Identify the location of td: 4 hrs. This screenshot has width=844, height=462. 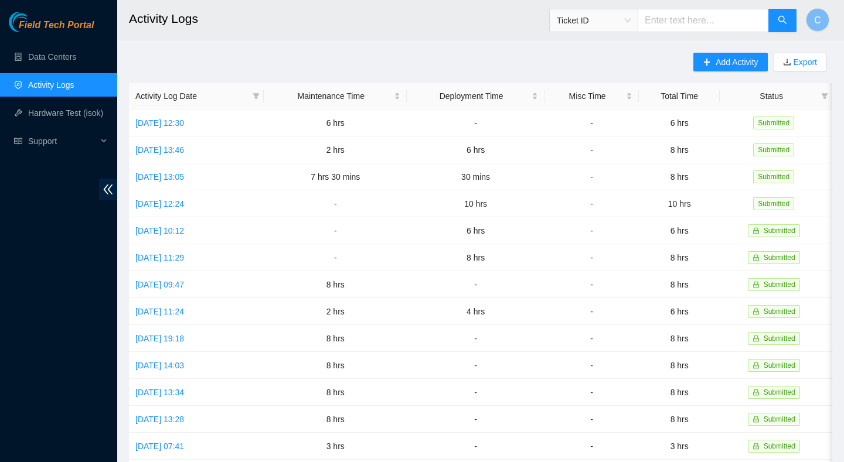
(475, 312).